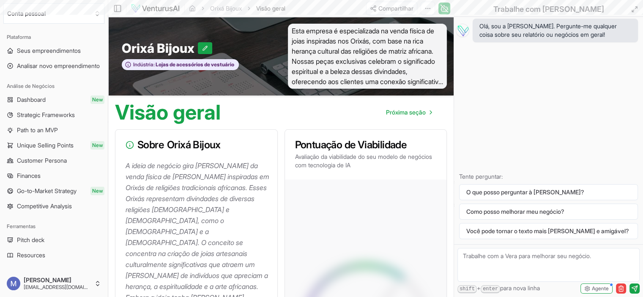 The width and height of the screenshot is (643, 297). What do you see at coordinates (54, 115) in the screenshot?
I see `a: Strategic Frameworks` at bounding box center [54, 115].